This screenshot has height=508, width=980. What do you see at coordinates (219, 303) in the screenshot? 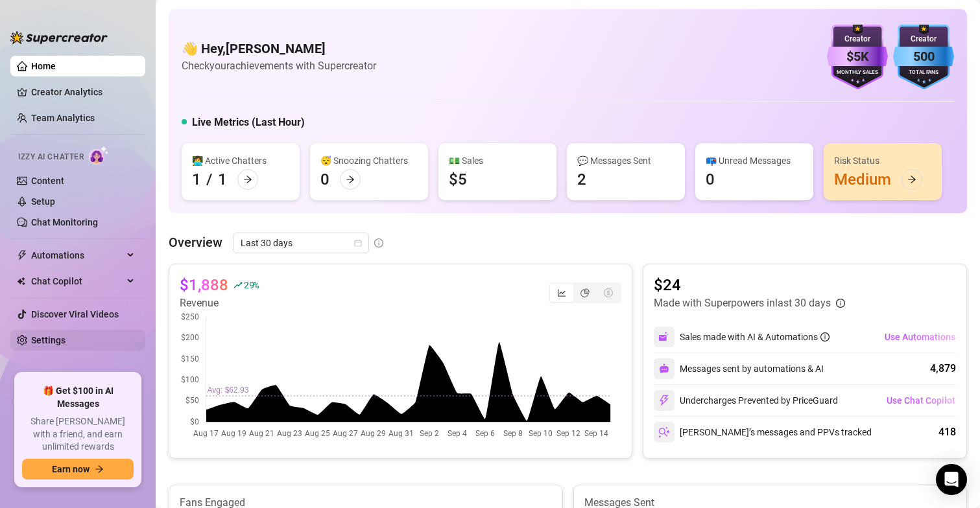
I see `article: Revenue` at bounding box center [219, 303].